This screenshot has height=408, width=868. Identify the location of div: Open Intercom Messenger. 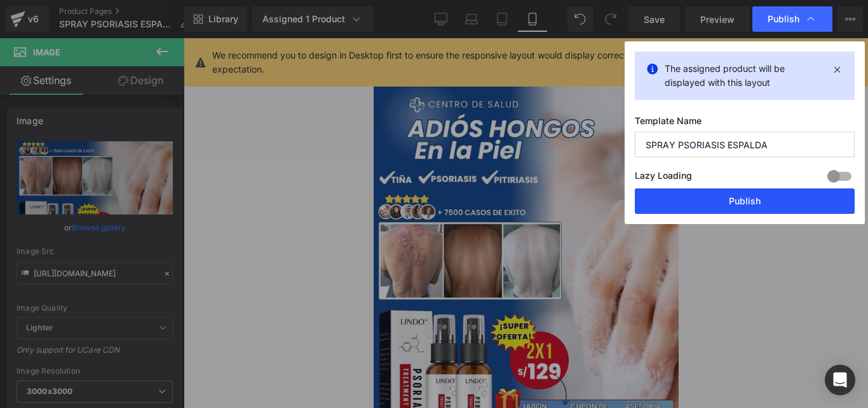
(840, 380).